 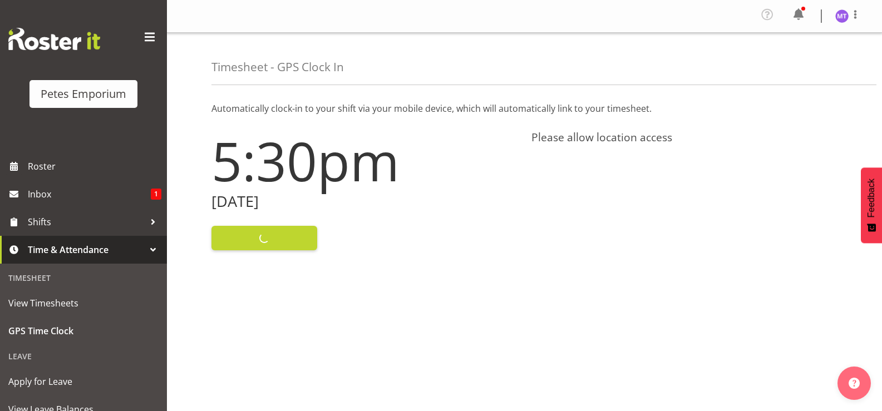 I want to click on img: Rosterit website logo, so click(x=54, y=39).